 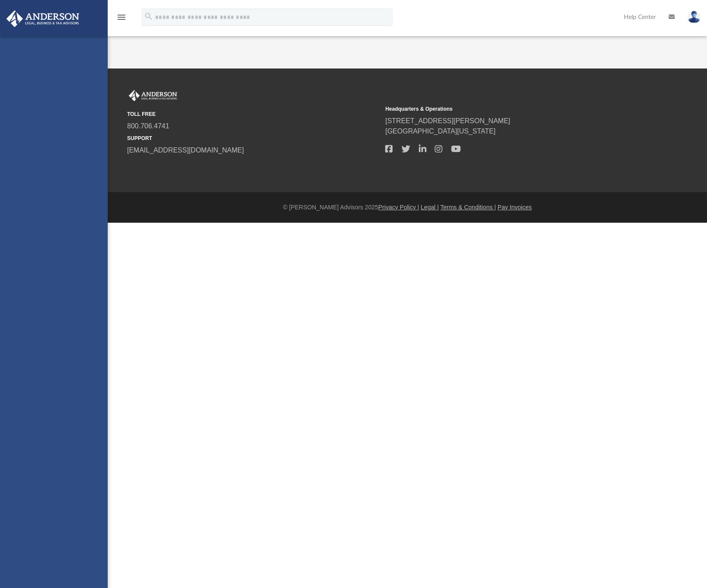 What do you see at coordinates (253, 114) in the screenshot?
I see `small: TOLL FREE` at bounding box center [253, 114].